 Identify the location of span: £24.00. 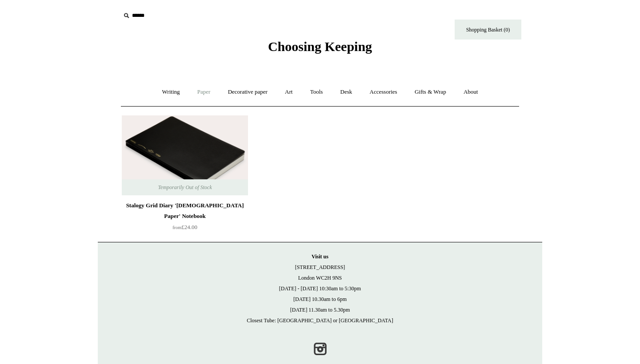
(185, 227).